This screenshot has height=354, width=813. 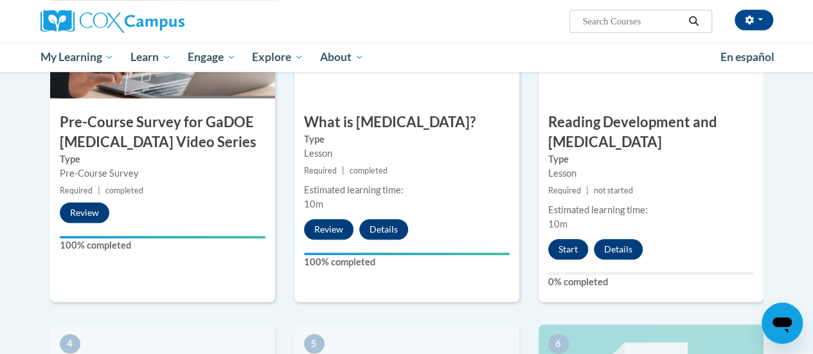 I want to click on span: Learn, so click(x=150, y=57).